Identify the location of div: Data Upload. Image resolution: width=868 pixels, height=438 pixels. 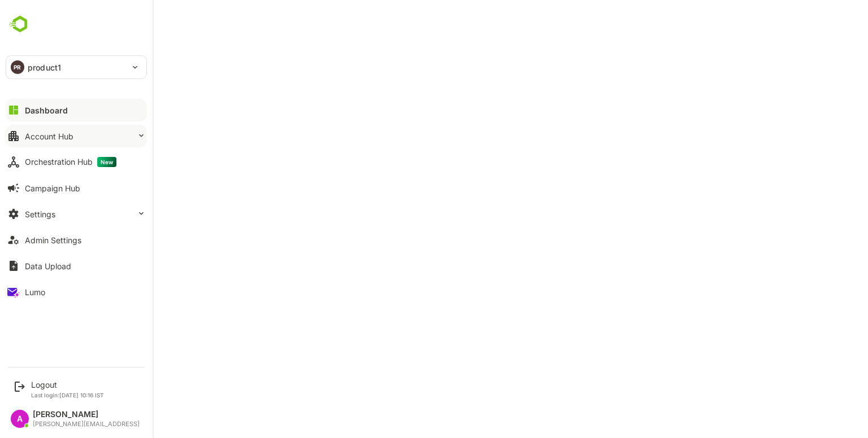
(48, 266).